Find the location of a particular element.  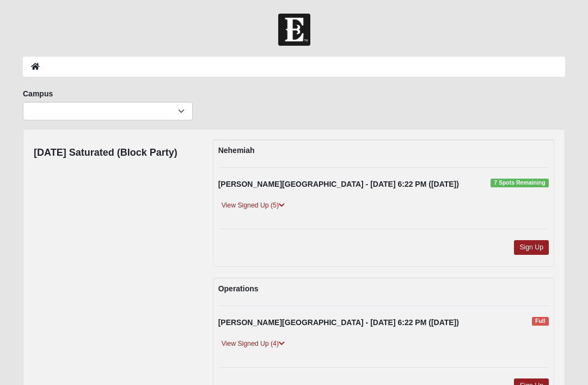

span: 7 Spots Remaining is located at coordinates (519, 183).